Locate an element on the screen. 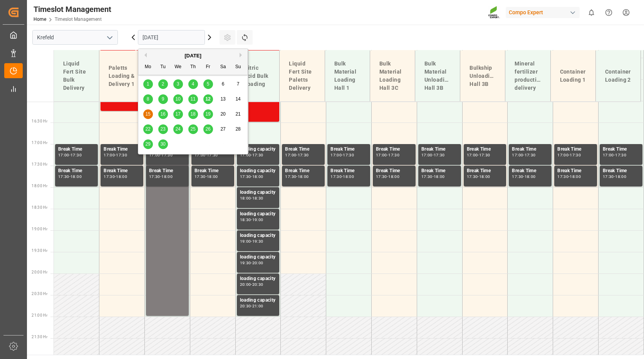 The image size is (644, 359). span: 20 is located at coordinates (223, 114).